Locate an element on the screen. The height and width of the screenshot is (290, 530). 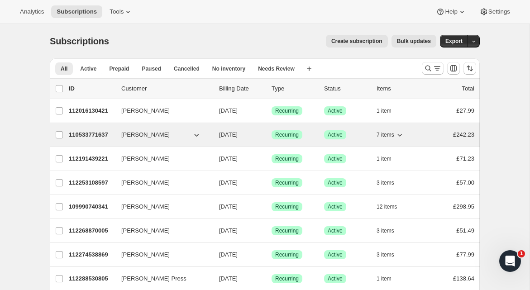
span: Create subscription is located at coordinates (356, 41).